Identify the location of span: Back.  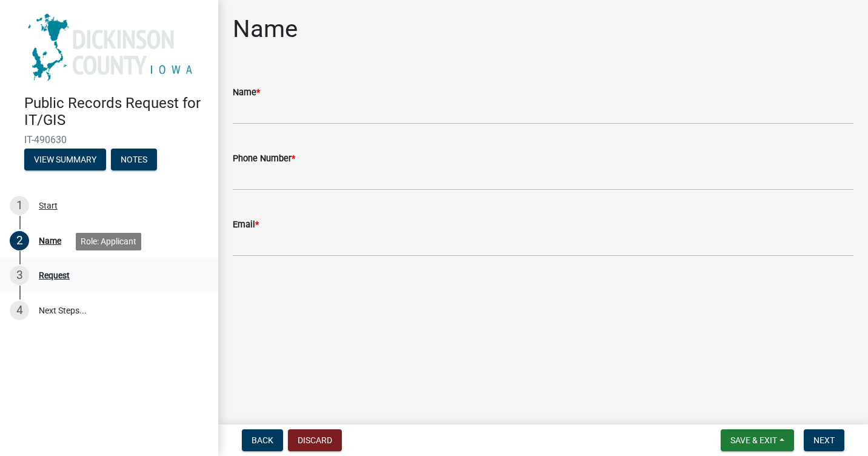
(263, 440).